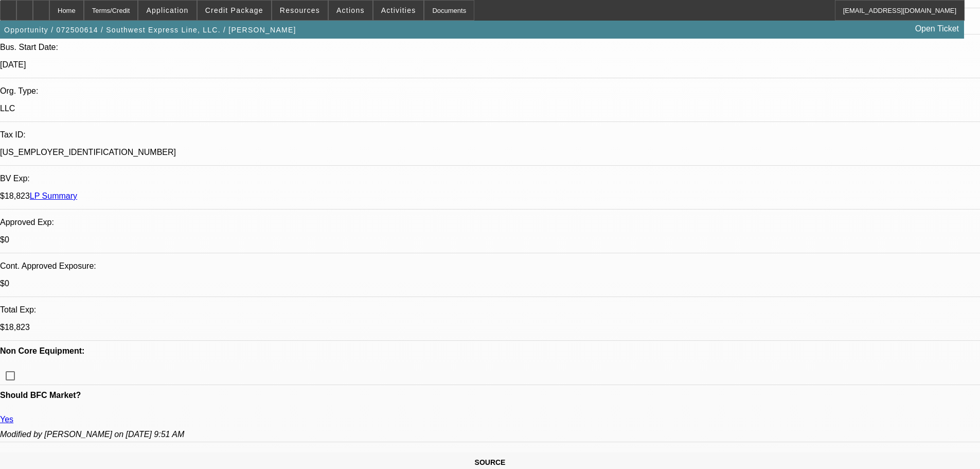 This screenshot has height=469, width=980. I want to click on button: Credit Package, so click(234, 10).